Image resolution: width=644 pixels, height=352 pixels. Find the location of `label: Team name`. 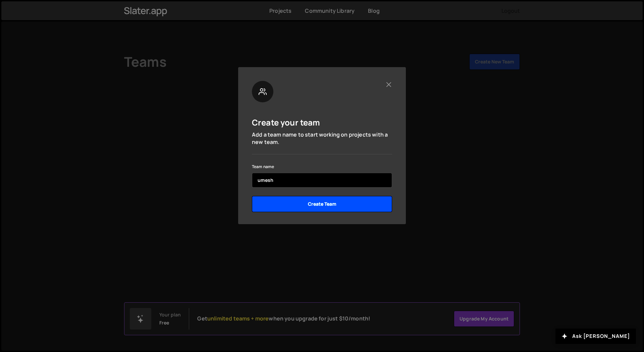

label: Team name is located at coordinates (263, 167).